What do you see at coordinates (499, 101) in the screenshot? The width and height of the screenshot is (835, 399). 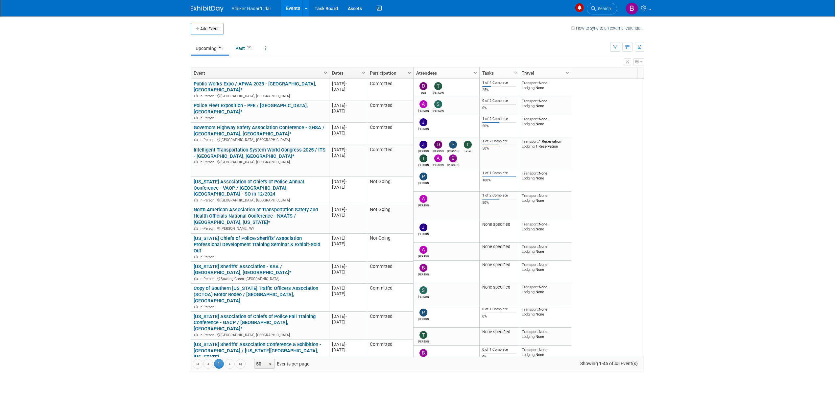 I see `div: 0 of 2 Complete` at bounding box center [499, 101].